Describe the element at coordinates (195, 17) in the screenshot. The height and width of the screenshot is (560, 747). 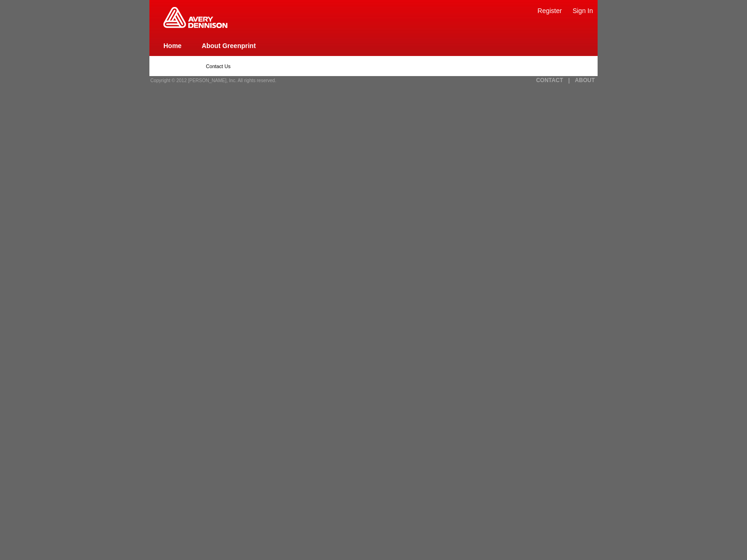
I see `img: Home` at that location.